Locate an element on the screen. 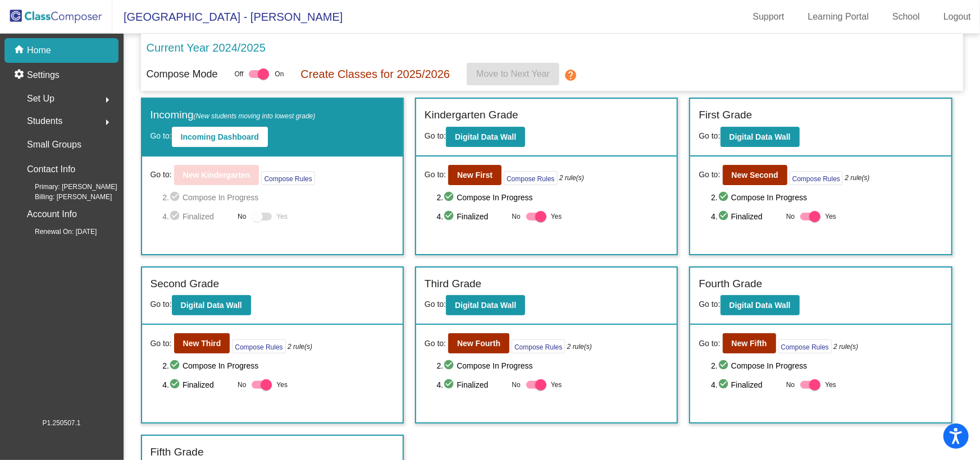 This screenshot has height=460, width=980. button: Incoming Dashboard is located at coordinates (219, 137).